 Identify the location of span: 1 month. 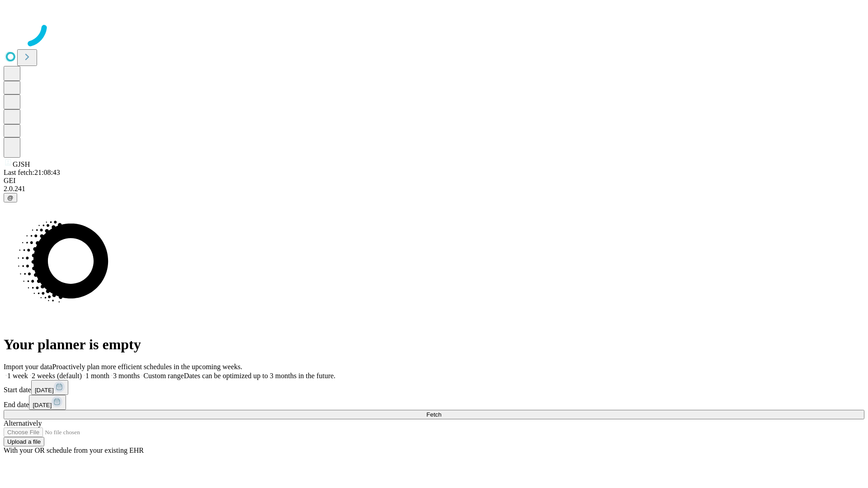
(97, 375).